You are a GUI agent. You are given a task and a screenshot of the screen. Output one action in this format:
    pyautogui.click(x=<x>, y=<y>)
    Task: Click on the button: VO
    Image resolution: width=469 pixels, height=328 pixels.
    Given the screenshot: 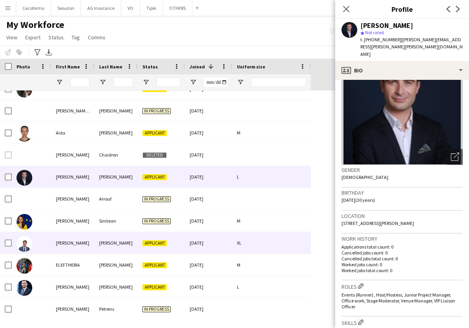 What is the action you would take?
    pyautogui.click(x=131, y=8)
    